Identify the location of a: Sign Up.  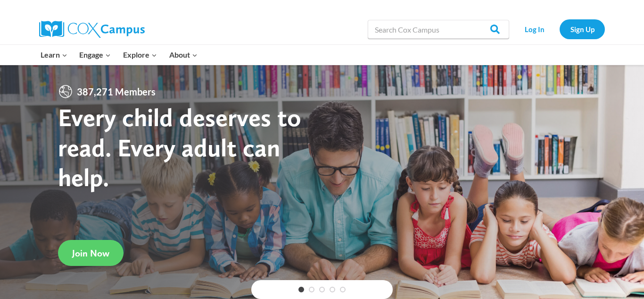
(582, 28).